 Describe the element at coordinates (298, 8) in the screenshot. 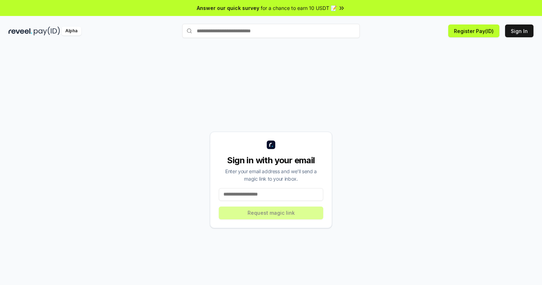

I see `span: for a chance to earn 10 USDT 📝` at that location.